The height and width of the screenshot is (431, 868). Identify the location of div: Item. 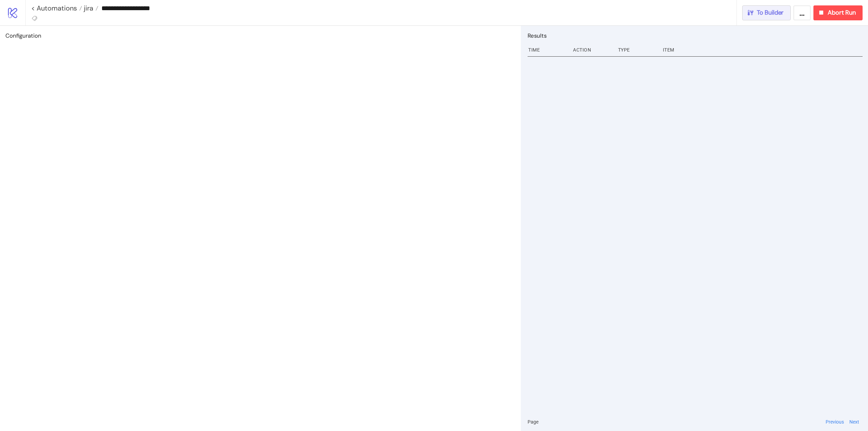
(762, 50).